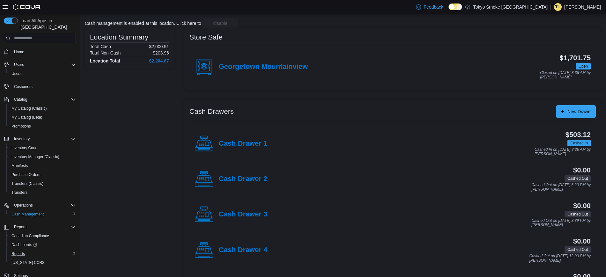 The image size is (606, 277). I want to click on span: Customers, so click(23, 87).